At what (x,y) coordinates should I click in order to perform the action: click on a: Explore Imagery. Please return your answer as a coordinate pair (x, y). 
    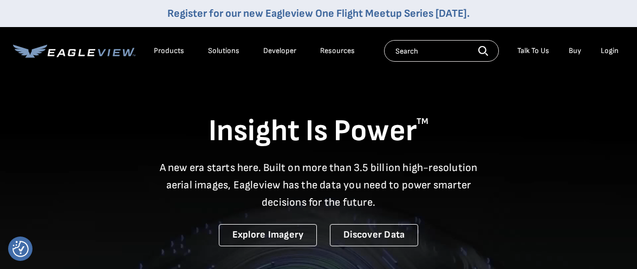
    Looking at the image, I should click on (268, 235).